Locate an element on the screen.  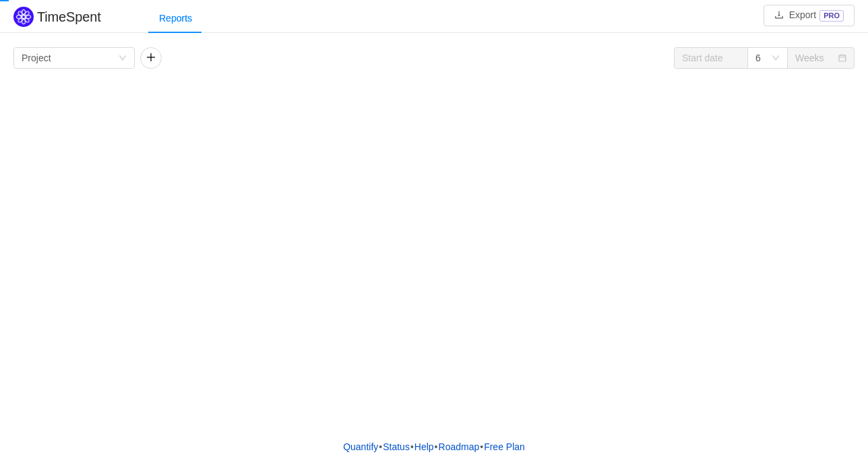
button: icon: plus is located at coordinates (151, 58).